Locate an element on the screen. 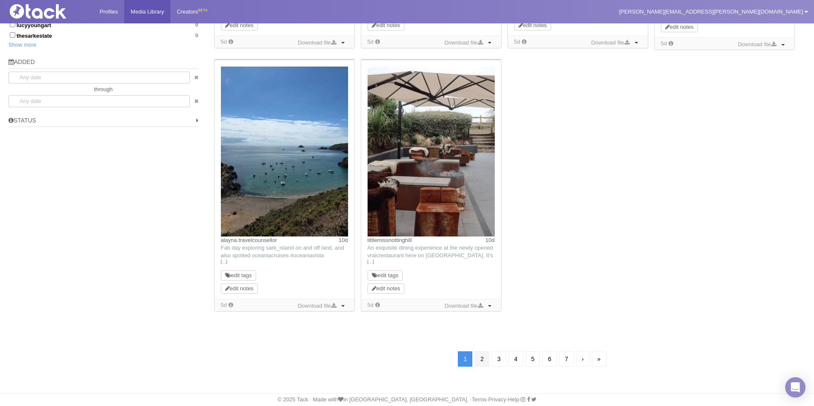 This screenshot has height=406, width=814. a: littlemissnottinghill is located at coordinates (390, 240).